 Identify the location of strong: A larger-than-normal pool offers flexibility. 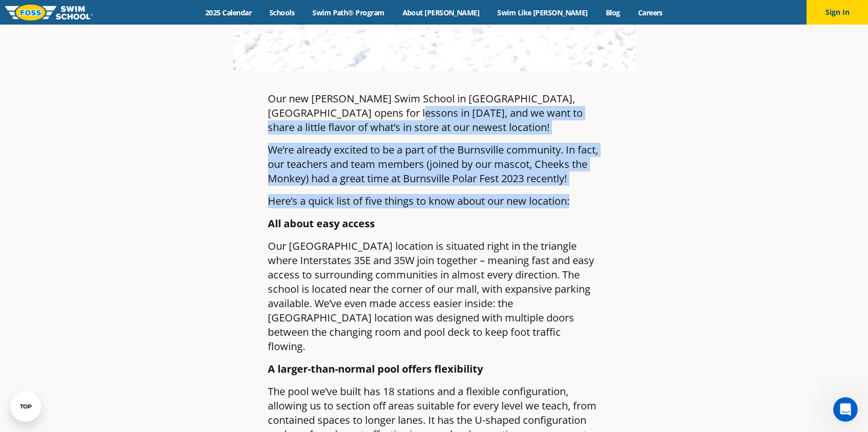
(375, 368).